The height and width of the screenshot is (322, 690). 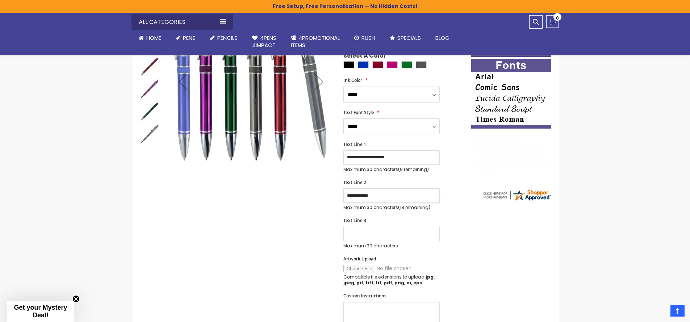 What do you see at coordinates (365, 296) in the screenshot?
I see `span: Custom Instructions` at bounding box center [365, 296].